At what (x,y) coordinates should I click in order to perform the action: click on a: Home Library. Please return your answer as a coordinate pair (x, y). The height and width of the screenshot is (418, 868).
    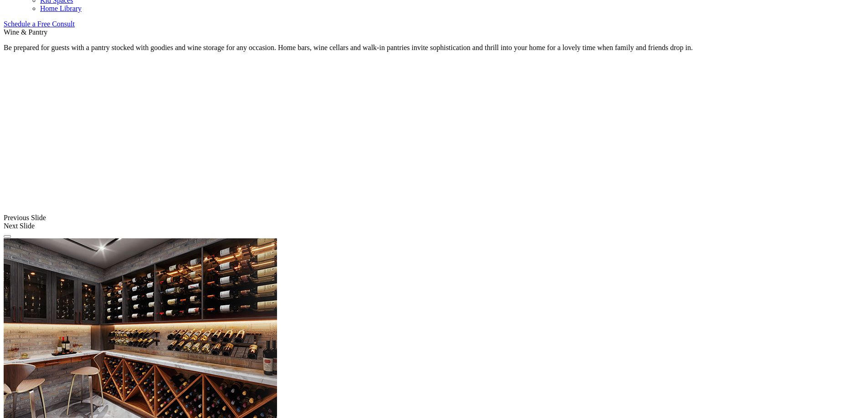
    Looking at the image, I should click on (60, 9).